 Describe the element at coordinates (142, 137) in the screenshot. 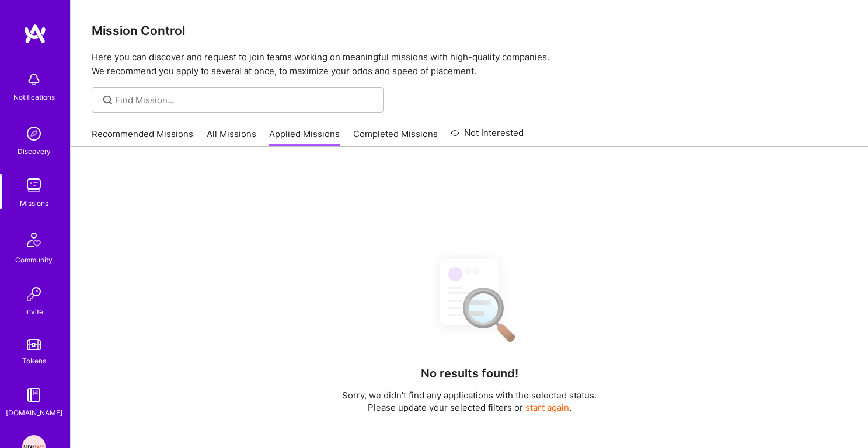

I see `a: Recommended Missions` at that location.